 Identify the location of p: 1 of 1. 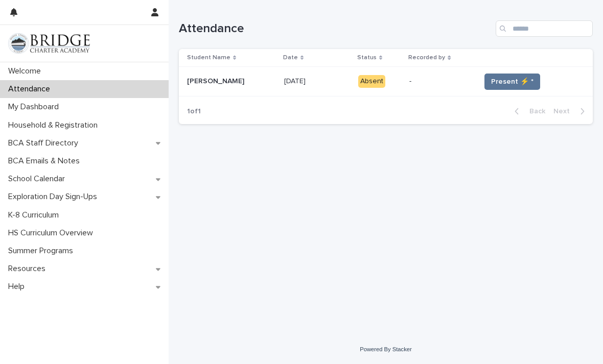
(193, 111).